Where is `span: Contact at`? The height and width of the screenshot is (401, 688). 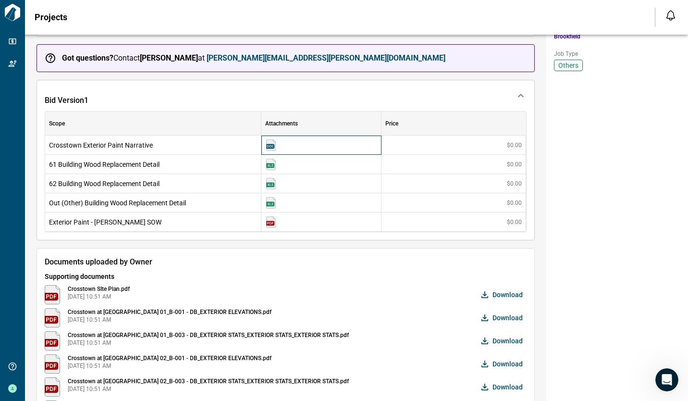
span: Contact at is located at coordinates (254, 58).